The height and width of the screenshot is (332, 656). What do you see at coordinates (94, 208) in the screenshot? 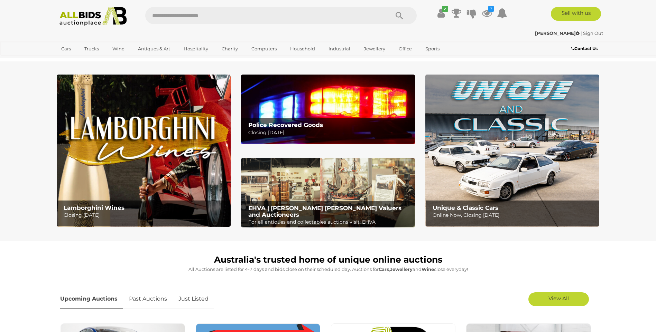
I see `b: Lamborghini Wines` at bounding box center [94, 208].